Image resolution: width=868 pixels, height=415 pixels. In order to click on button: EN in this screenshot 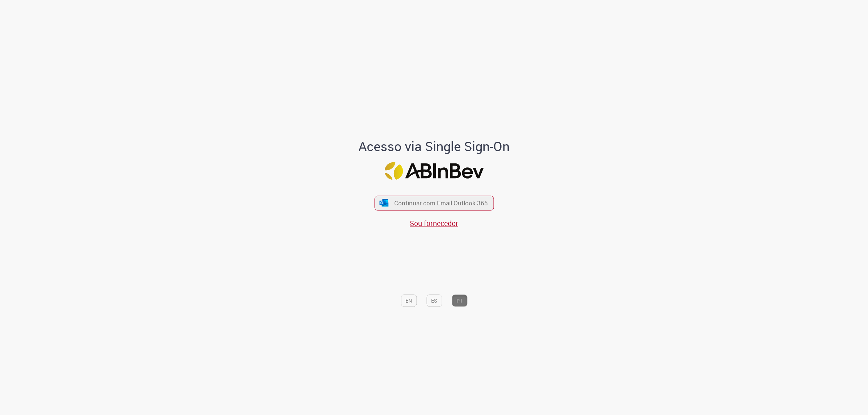, I will do `click(408, 300)`.